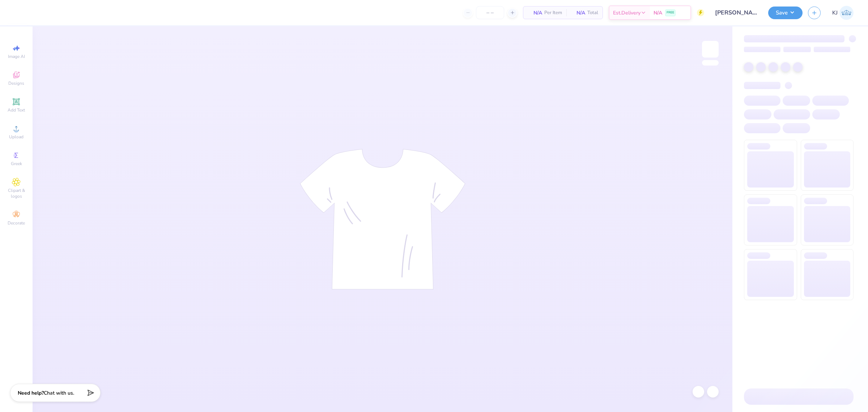 Image resolution: width=868 pixels, height=412 pixels. I want to click on img: tee-skeleton.svg, so click(382, 219).